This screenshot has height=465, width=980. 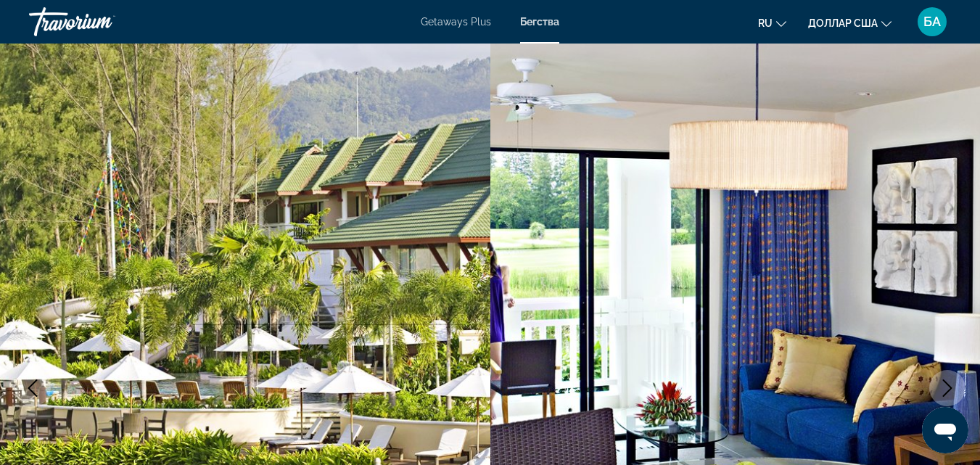 I want to click on button: Изменить валюту, so click(x=849, y=23).